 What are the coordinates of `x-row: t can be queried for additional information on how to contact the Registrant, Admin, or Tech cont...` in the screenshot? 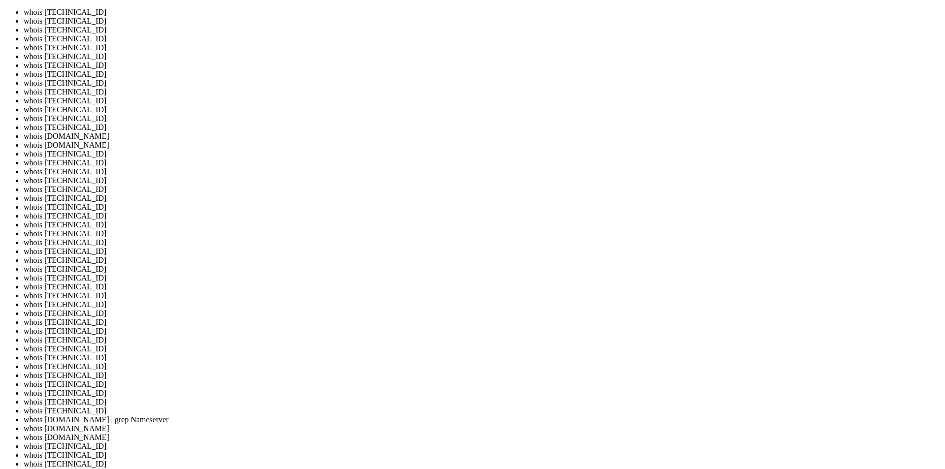 It's located at (410, 401).